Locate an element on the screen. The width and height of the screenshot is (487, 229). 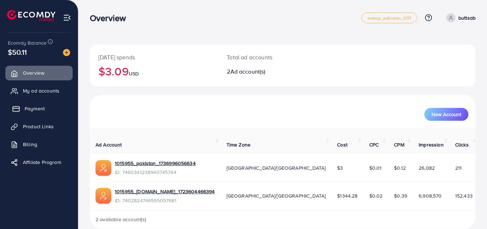
span: 152,433 is located at coordinates (464, 196).